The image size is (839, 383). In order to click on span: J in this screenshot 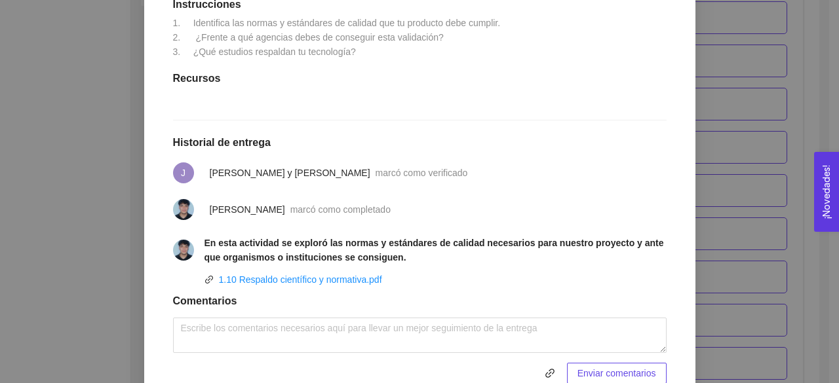, I will do `click(183, 173)`.